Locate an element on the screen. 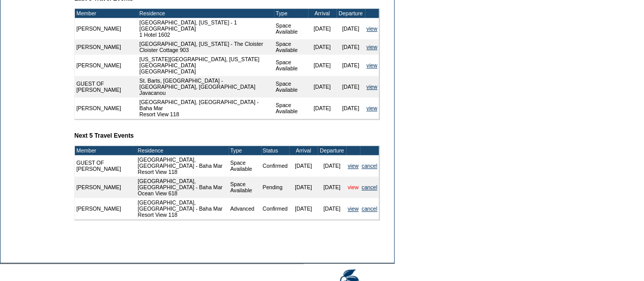  td: Advanced is located at coordinates (245, 208).